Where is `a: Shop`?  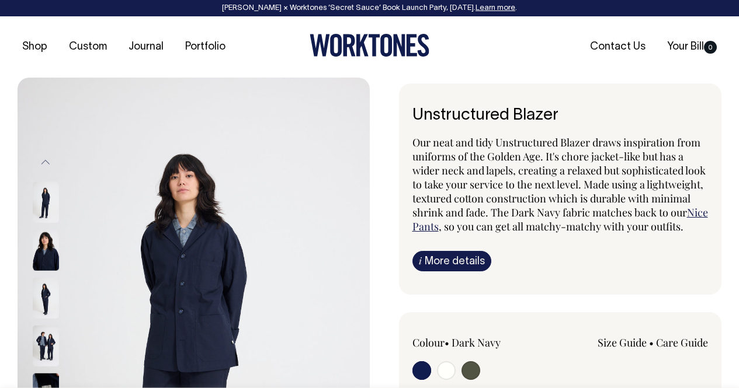 a: Shop is located at coordinates (34, 47).